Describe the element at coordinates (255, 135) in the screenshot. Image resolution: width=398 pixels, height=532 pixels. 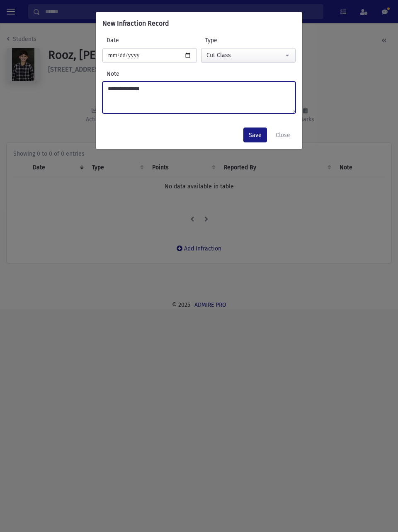
I see `button: Save` at that location.